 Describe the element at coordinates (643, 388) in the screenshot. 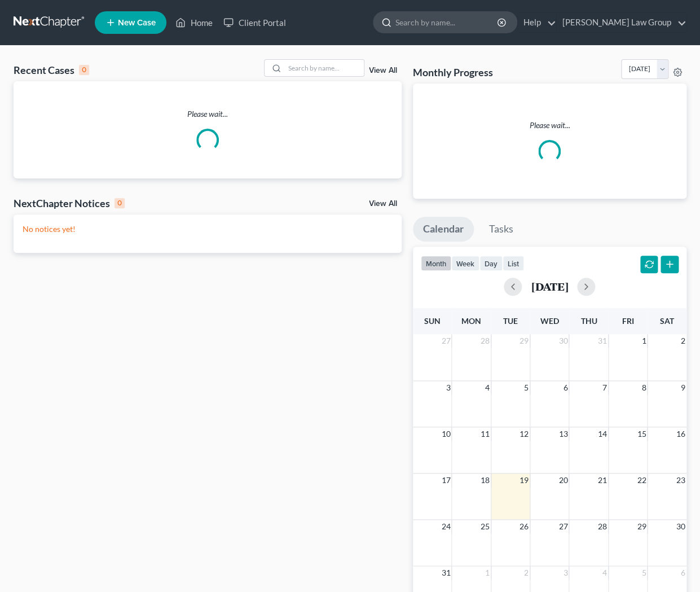

I see `span: 8` at that location.